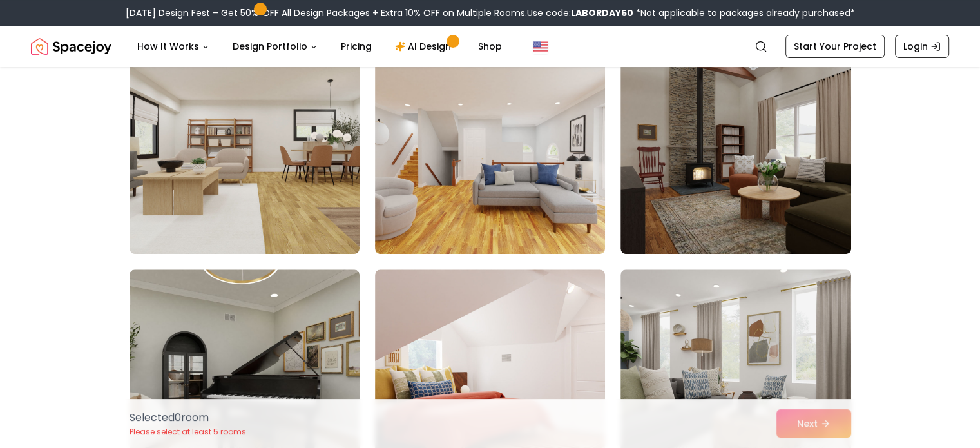  What do you see at coordinates (744, 13) in the screenshot?
I see `span: *Not applicable to packages already purchased*` at bounding box center [744, 13].